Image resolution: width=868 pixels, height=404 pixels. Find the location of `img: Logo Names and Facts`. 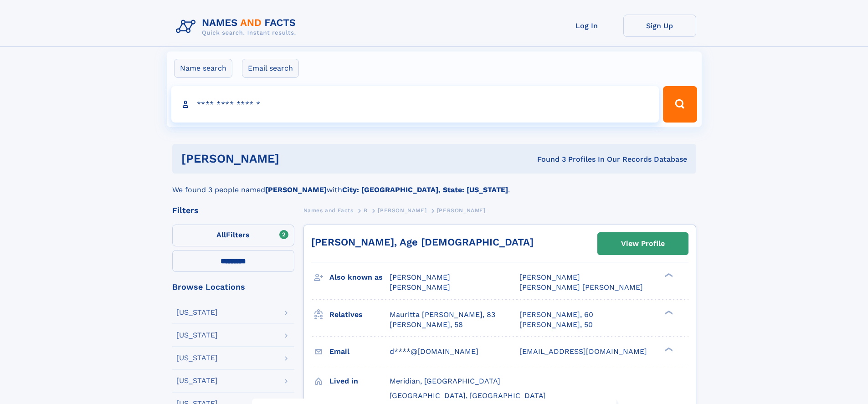

img: Logo Names and Facts is located at coordinates (238, 27).